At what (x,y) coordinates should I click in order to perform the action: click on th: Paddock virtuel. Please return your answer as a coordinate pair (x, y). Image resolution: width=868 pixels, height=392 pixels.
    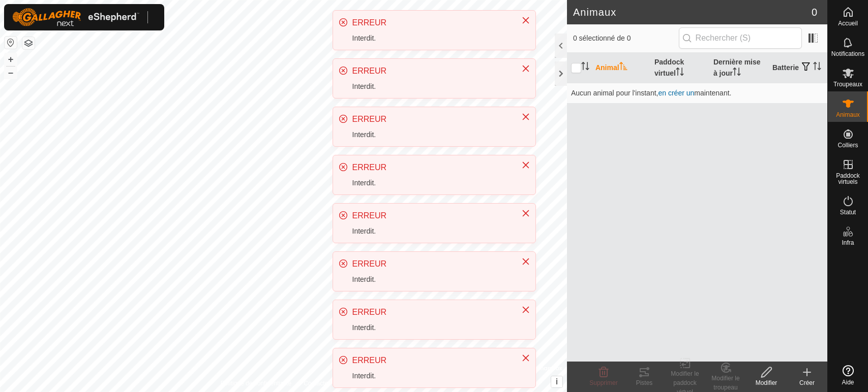
    Looking at the image, I should click on (679, 68).